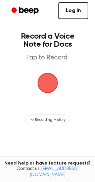  Describe the element at coordinates (50, 120) in the screenshot. I see `span: Recording History` at that location.